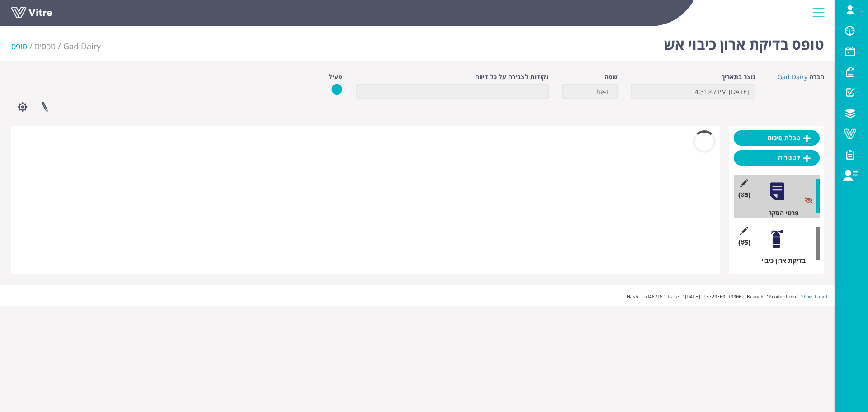 This screenshot has width=868, height=412. Describe the element at coordinates (816, 297) in the screenshot. I see `a: Show Labels` at that location.